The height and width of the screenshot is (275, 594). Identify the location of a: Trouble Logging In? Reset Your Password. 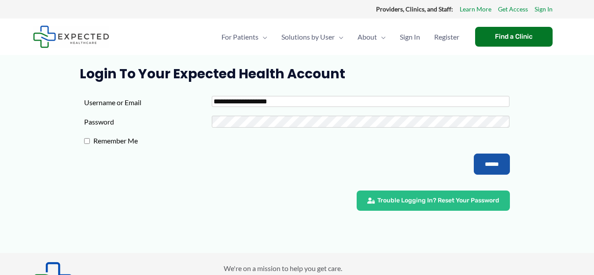
(434, 201).